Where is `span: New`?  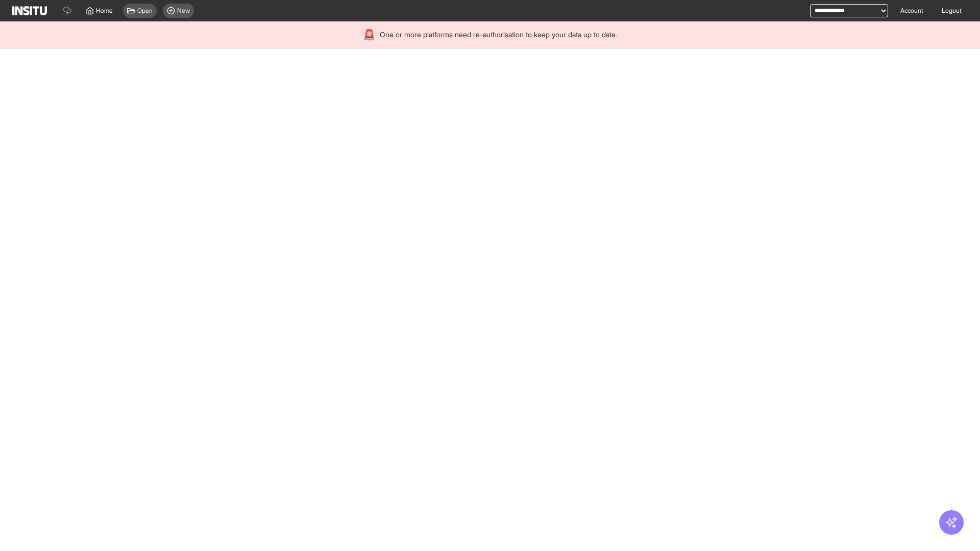 span: New is located at coordinates (183, 11).